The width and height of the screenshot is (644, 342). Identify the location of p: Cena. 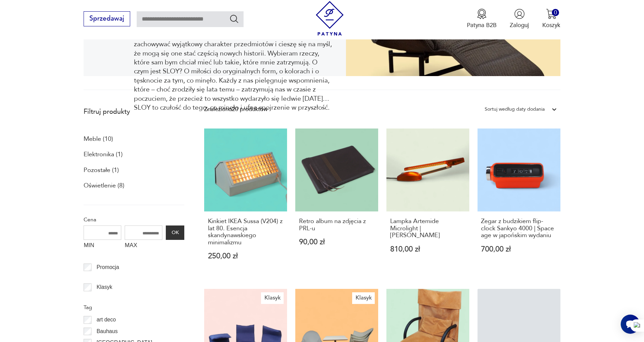
(134, 220).